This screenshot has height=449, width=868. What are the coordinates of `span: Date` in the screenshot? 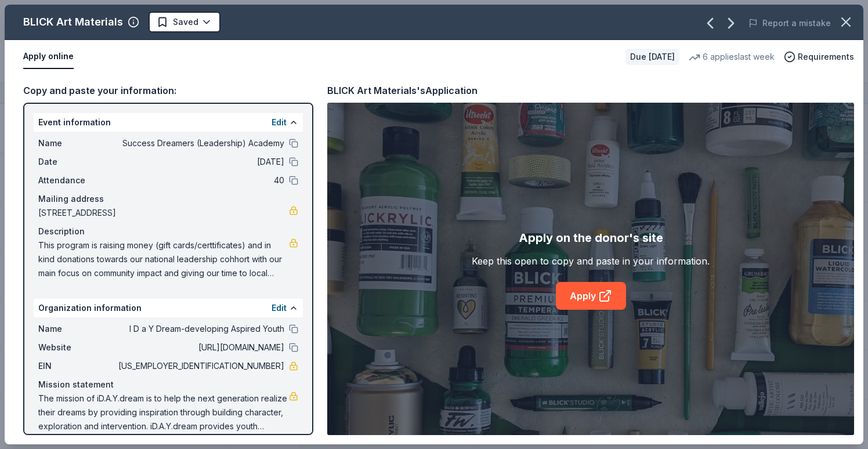 It's located at (77, 162).